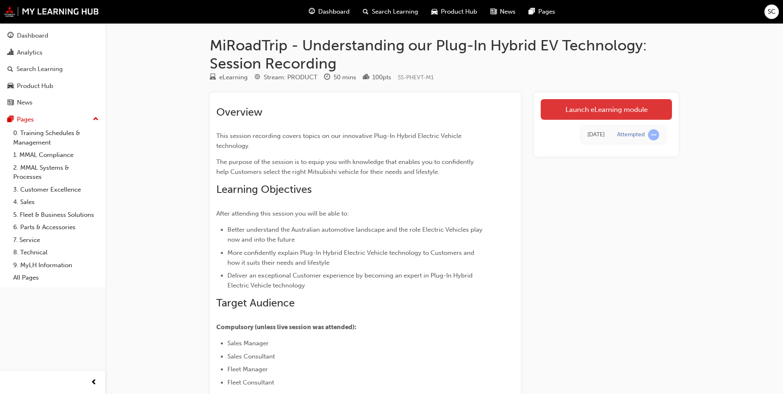 The height and width of the screenshot is (394, 783). What do you see at coordinates (56, 172) in the screenshot?
I see `a: 2. MMAL Systems & Processes` at bounding box center [56, 172].